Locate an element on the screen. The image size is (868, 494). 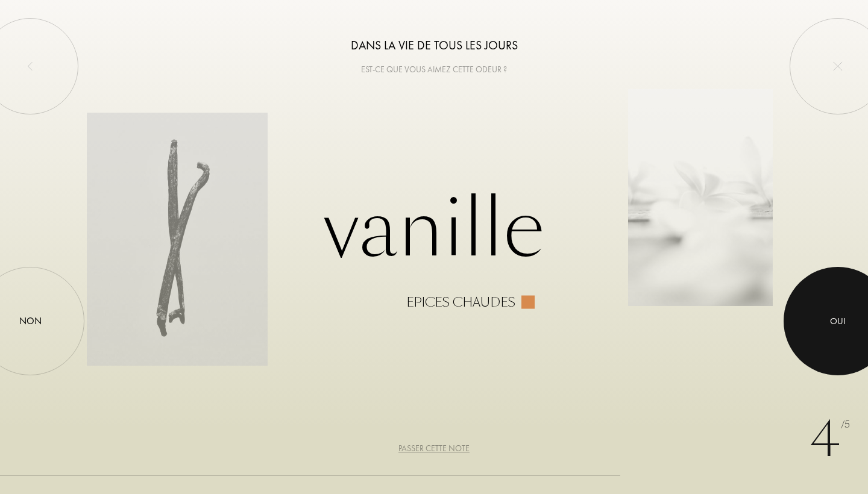
div: Non is located at coordinates (30, 321).